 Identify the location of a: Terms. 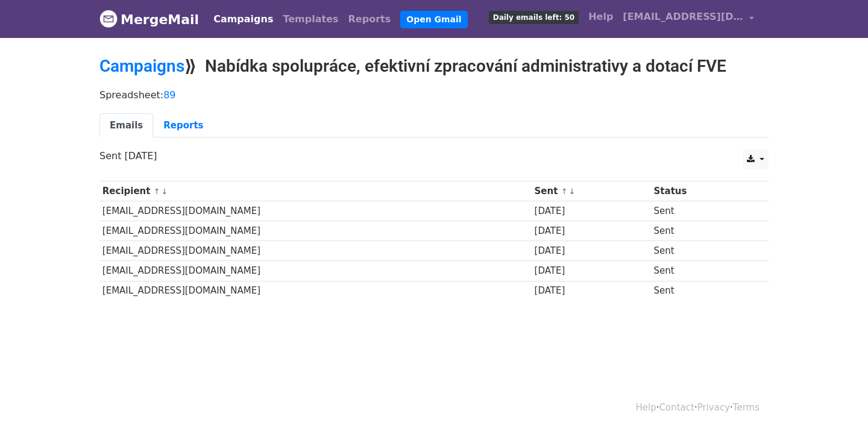
(746, 408).